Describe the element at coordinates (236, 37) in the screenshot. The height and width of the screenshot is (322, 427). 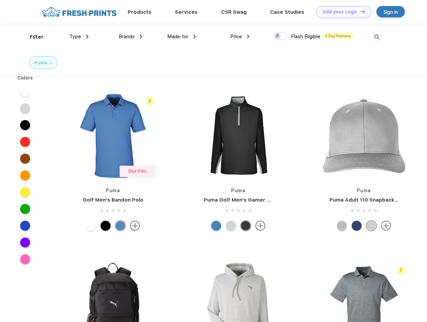
I see `span: Price` at that location.